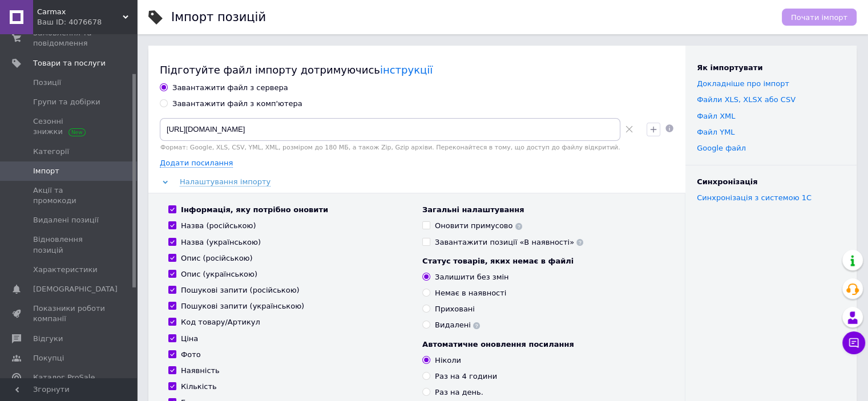 The image size is (868, 401). What do you see at coordinates (218, 17) in the screenshot?
I see `h1: Імпорт позицій` at bounding box center [218, 17].